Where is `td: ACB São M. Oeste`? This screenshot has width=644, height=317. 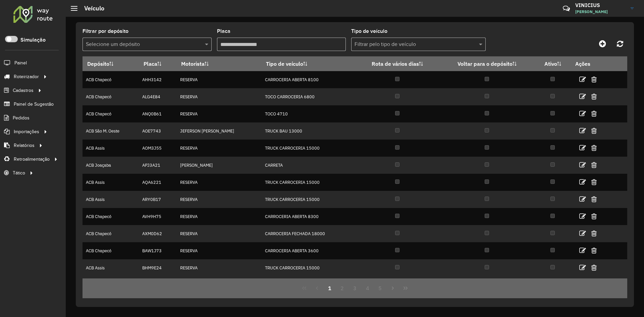 td: ACB São M. Oeste is located at coordinates (111, 131).